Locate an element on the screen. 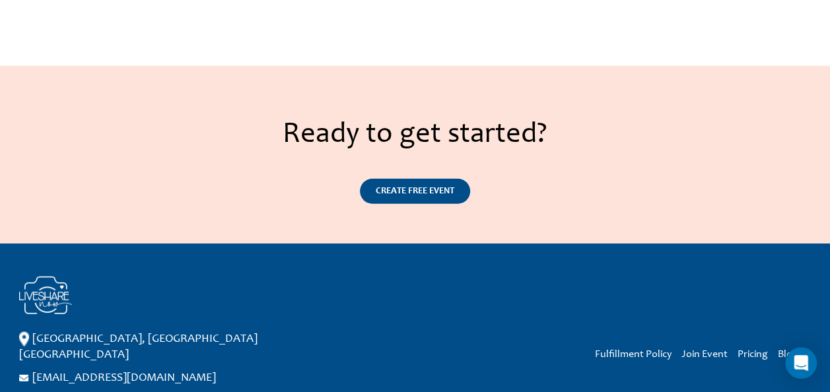 The image size is (830, 392). a: Pricing is located at coordinates (753, 355).